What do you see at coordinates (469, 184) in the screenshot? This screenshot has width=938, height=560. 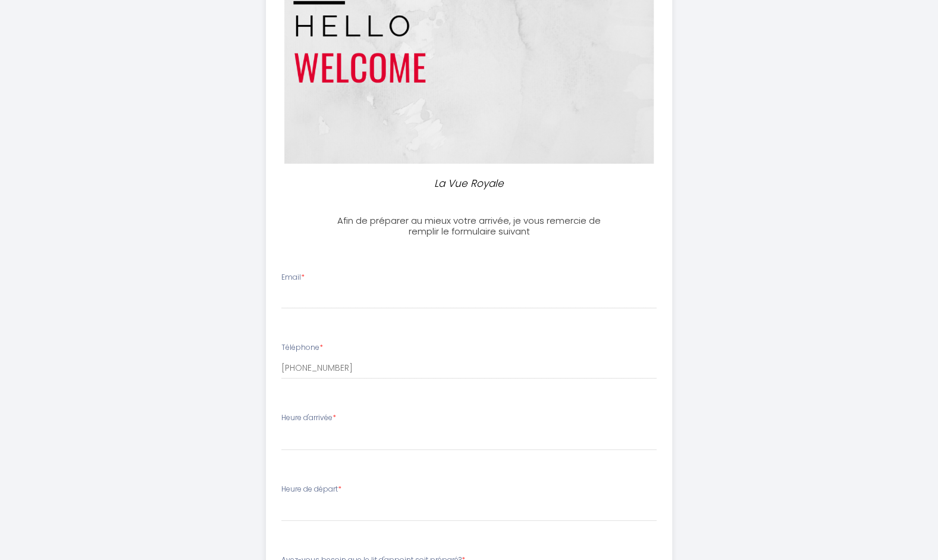 I see `p: La Vue Royale` at bounding box center [469, 184].